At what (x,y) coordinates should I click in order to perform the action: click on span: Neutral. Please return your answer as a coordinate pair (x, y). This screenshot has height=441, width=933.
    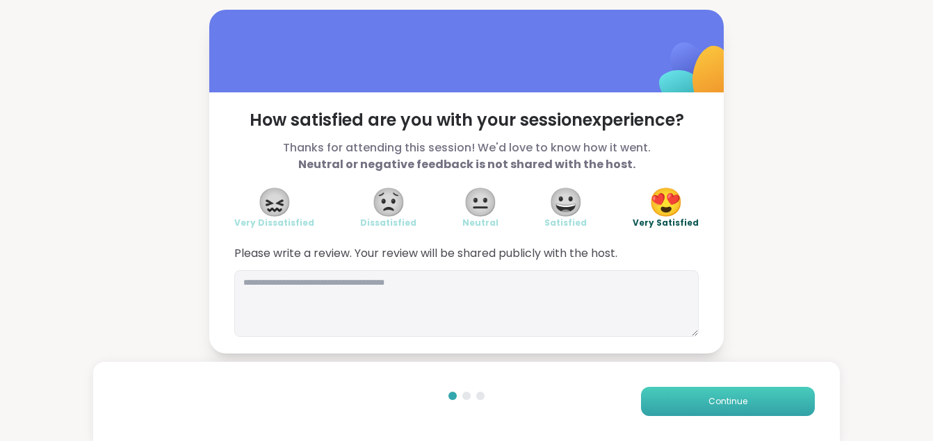
    Looking at the image, I should click on (480, 223).